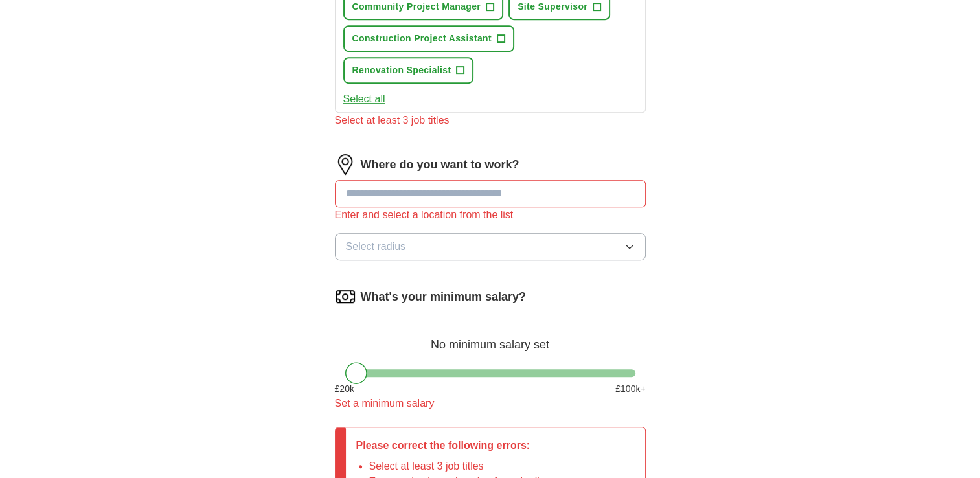  I want to click on span: Renovation Specialist, so click(401, 70).